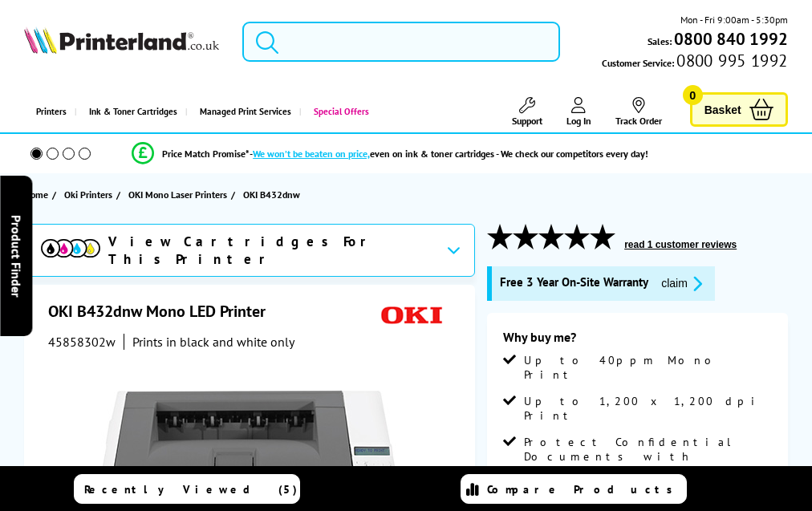 This screenshot has width=812, height=511. I want to click on button: read 1 customer reviews, so click(680, 245).